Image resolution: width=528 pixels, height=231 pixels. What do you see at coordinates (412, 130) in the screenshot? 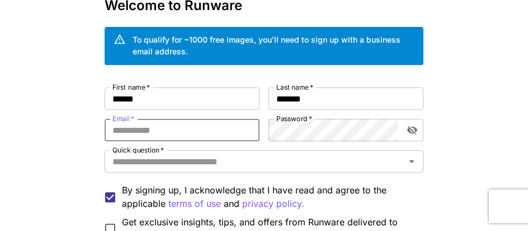
I see `button: toggle password visibility` at bounding box center [412, 130].